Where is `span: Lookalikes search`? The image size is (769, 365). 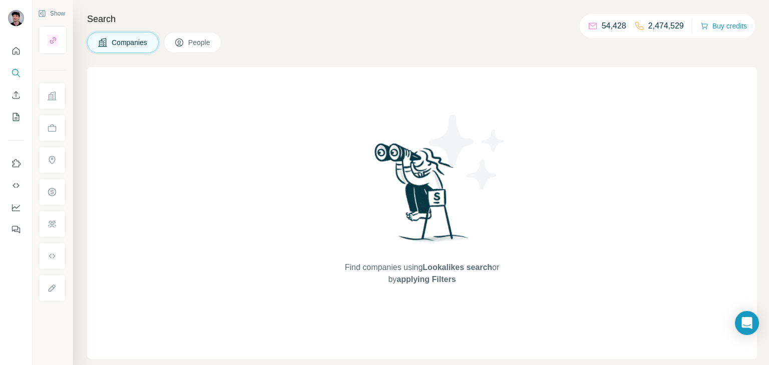
span: Lookalikes search is located at coordinates (457, 267).